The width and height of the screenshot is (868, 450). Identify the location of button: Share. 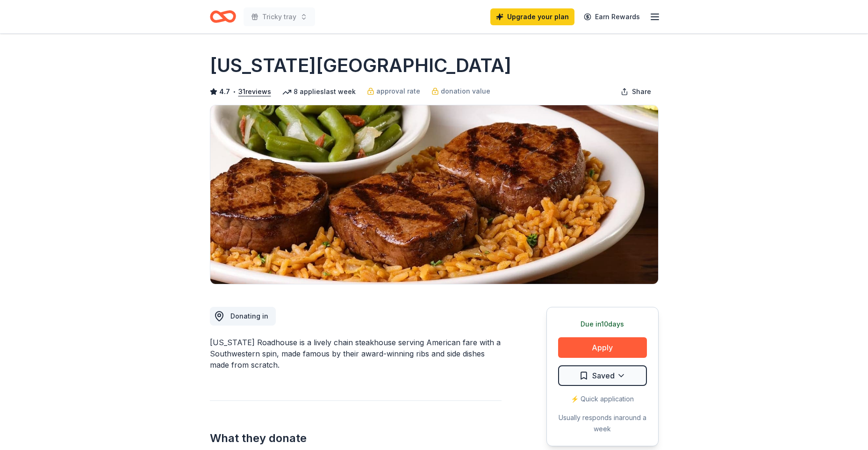
(635, 92).